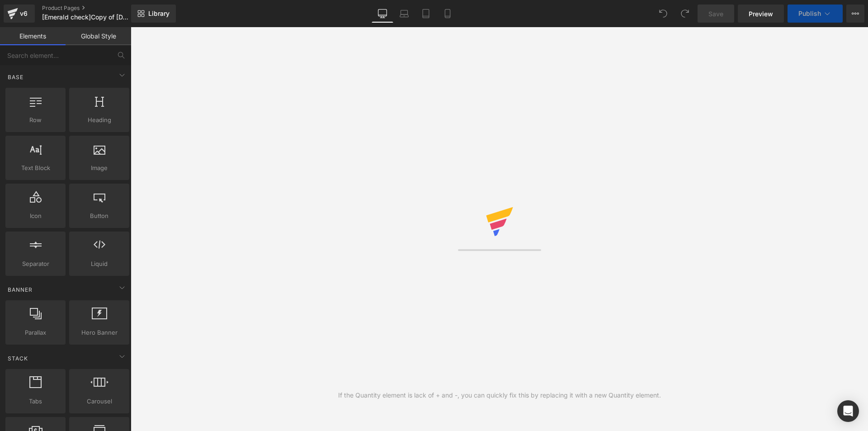 The width and height of the screenshot is (868, 431). Describe the element at coordinates (99, 168) in the screenshot. I see `span: Image` at that location.